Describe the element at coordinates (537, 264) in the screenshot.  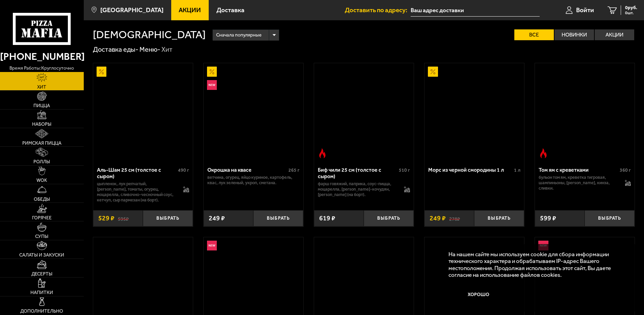
I see `p: На нашем сайте мы используем cookie для сбора информации технического характера и обрабатываем IP...` at that location.